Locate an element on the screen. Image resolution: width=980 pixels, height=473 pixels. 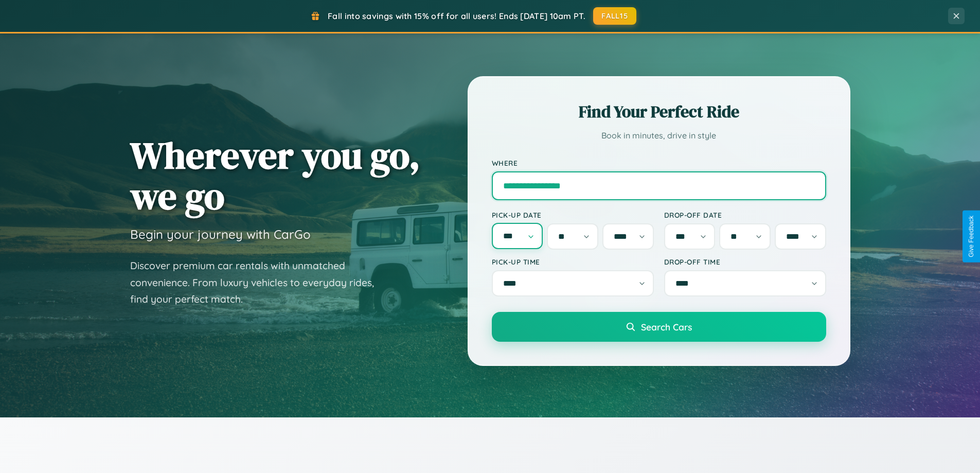
h3: Begin your journey with CarGo is located at coordinates (220, 234).